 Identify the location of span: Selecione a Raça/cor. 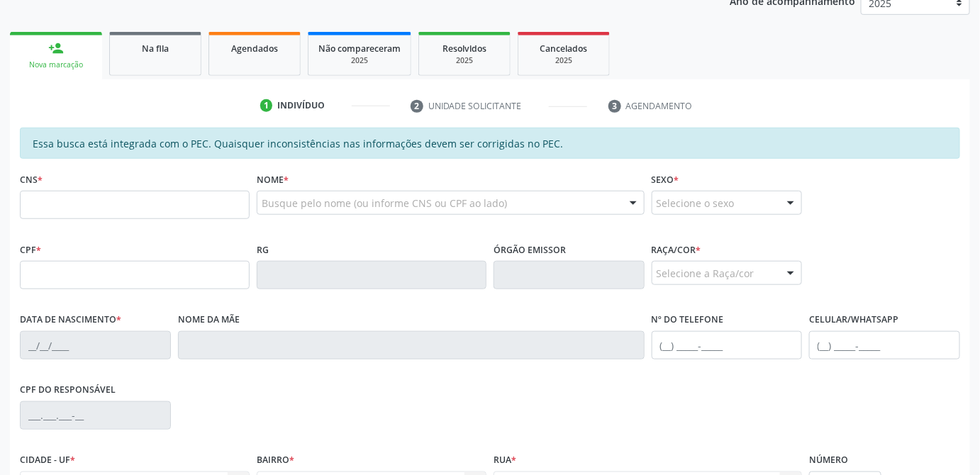
(706, 273).